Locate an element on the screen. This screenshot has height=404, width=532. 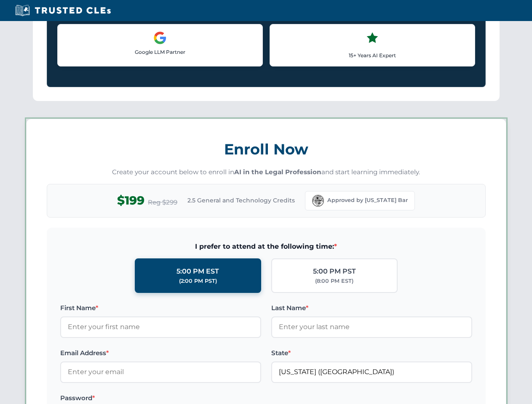
img: Google is located at coordinates (160, 38).